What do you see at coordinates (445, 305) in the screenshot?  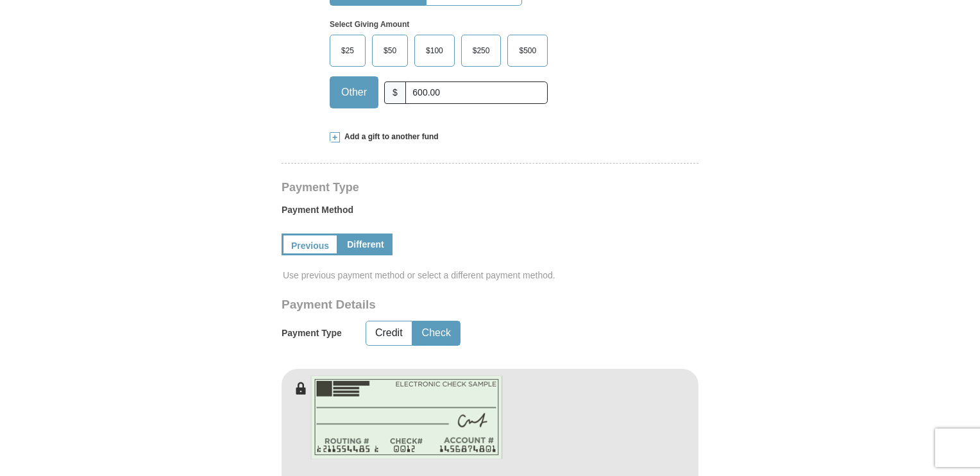 I see `h3: Payment Details` at bounding box center [445, 305].